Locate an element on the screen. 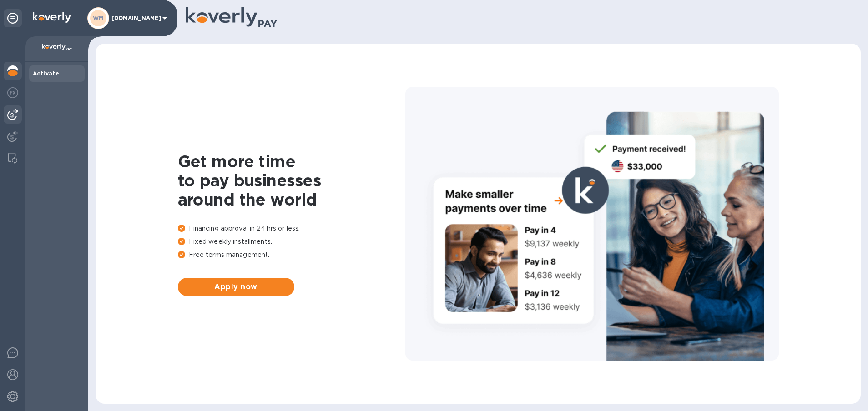 This screenshot has height=411, width=868. b: WM is located at coordinates (98, 18).